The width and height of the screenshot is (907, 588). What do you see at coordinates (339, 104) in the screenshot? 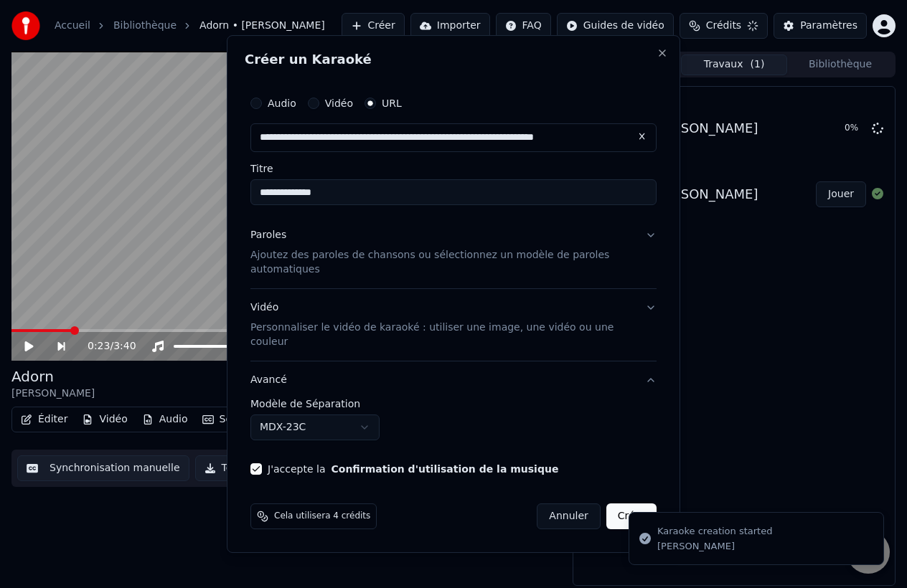
I see `label: Vidéo` at bounding box center [339, 104].